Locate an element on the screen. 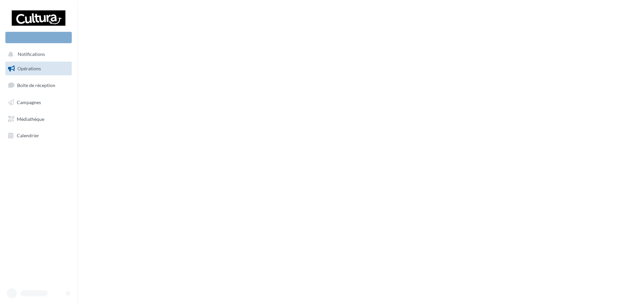 Image resolution: width=644 pixels, height=305 pixels. a: Calendrier is located at coordinates (38, 135).